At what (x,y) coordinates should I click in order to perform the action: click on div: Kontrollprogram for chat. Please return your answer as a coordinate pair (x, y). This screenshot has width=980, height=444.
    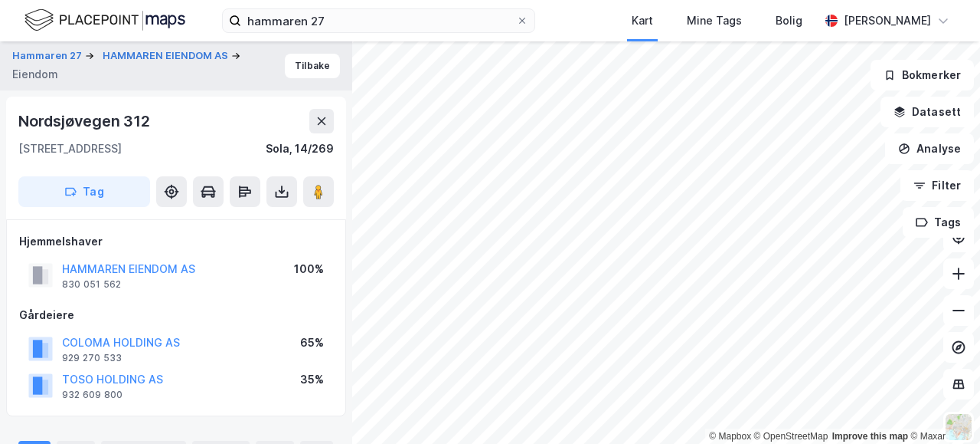
    Looking at the image, I should click on (942, 407).